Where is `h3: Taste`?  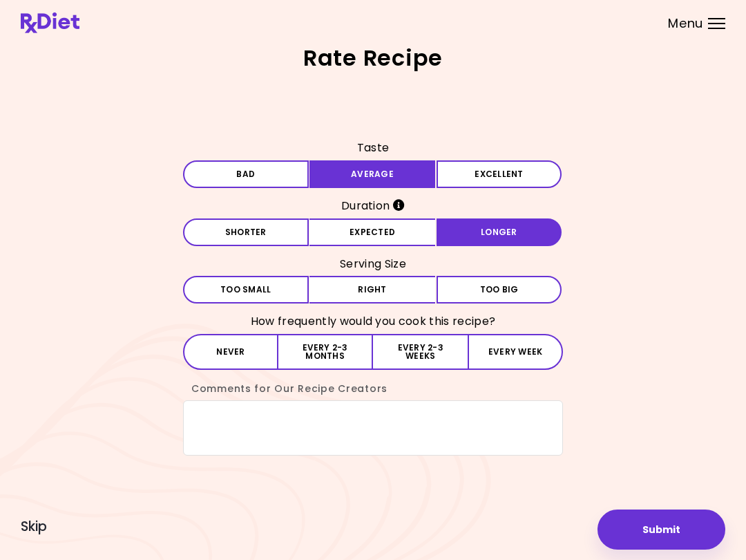
h3: Taste is located at coordinates (373, 148).